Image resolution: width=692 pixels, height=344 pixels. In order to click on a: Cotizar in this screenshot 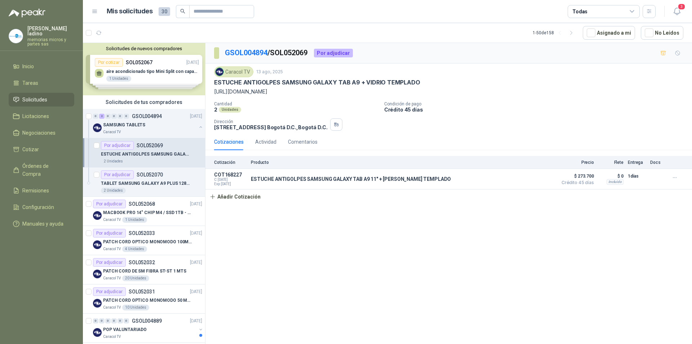, I will do `click(41, 149)`.